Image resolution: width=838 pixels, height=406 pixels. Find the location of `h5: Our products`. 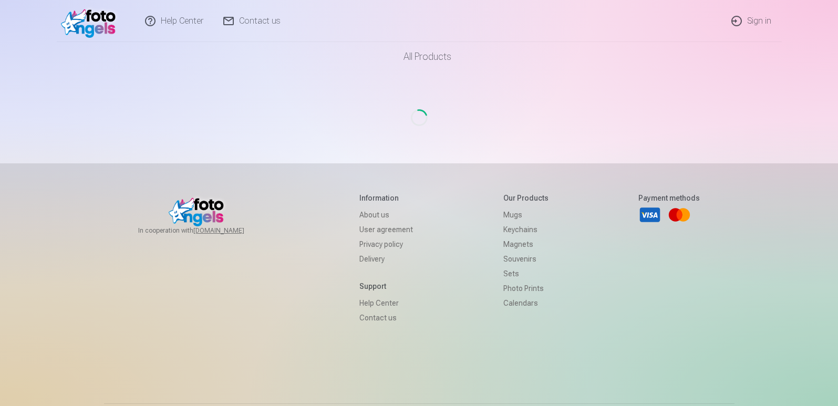

h5: Our products is located at coordinates (526, 198).